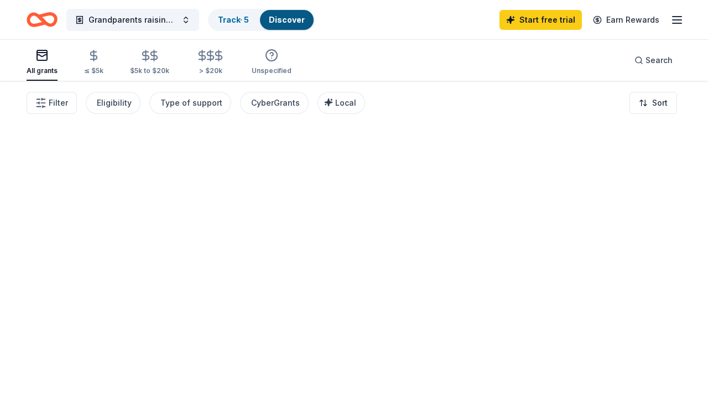 This screenshot has width=708, height=394. What do you see at coordinates (58, 103) in the screenshot?
I see `span: Filter` at bounding box center [58, 103].